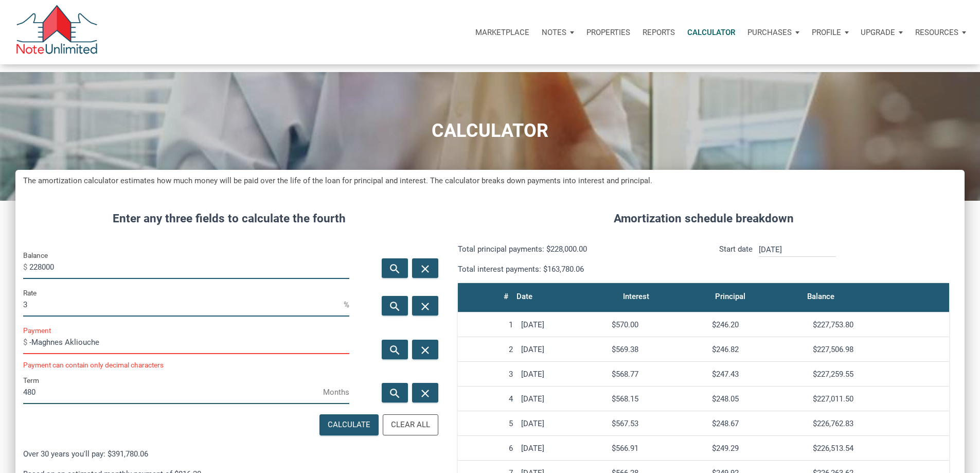 Image resolution: width=980 pixels, height=473 pixels. What do you see at coordinates (658, 399) in the screenshot?
I see `div: $568.15` at bounding box center [658, 399].